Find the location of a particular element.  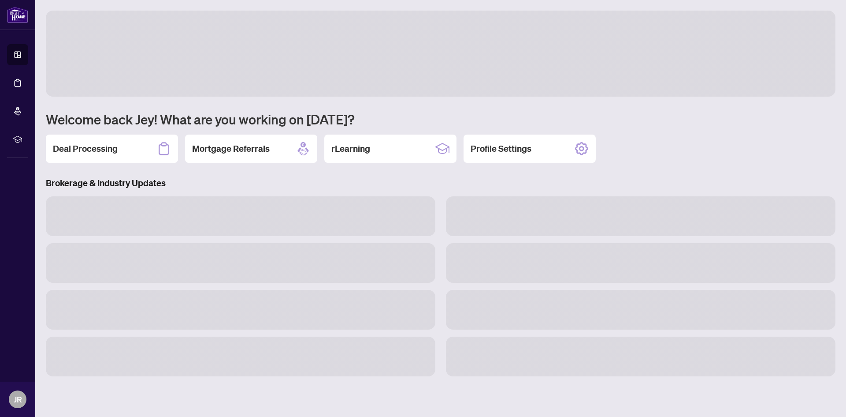

h2: rLearning is located at coordinates (351, 149).